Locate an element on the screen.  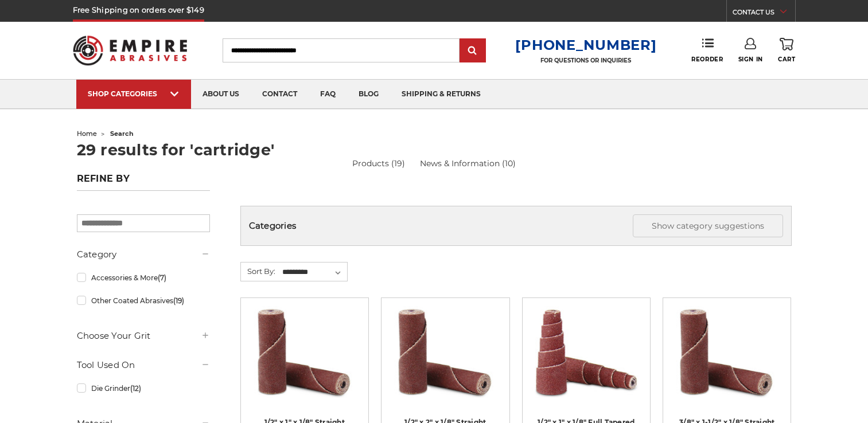
div: SHOP CATEGORIES is located at coordinates (134, 94).